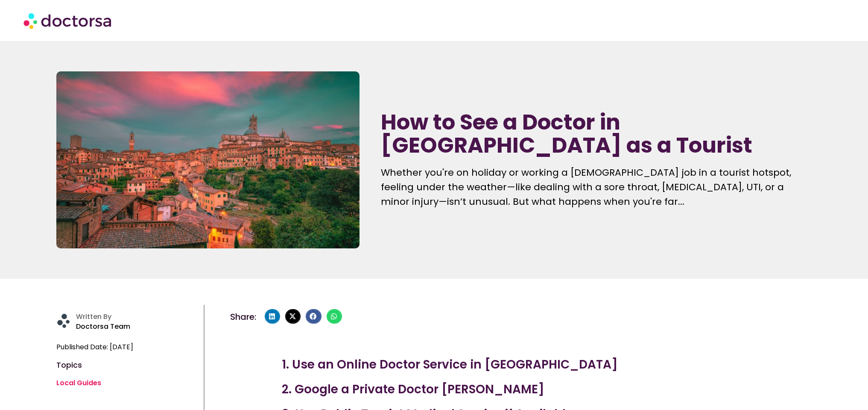 This screenshot has height=410, width=868. What do you see at coordinates (79, 382) in the screenshot?
I see `a: Local Guides` at bounding box center [79, 382].